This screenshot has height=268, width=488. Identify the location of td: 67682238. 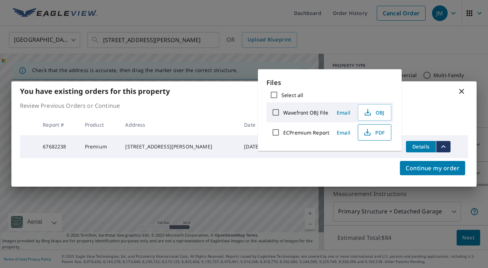
(58, 147).